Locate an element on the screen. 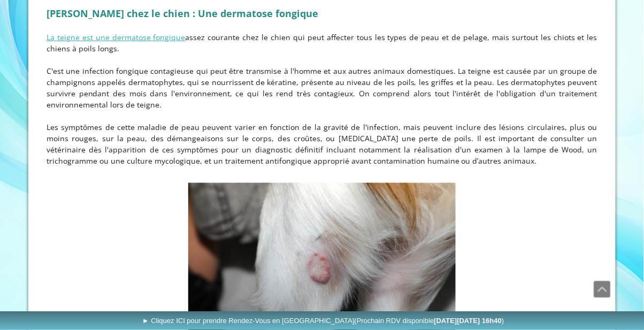  span: Défiler vers le haut is located at coordinates (603, 289).